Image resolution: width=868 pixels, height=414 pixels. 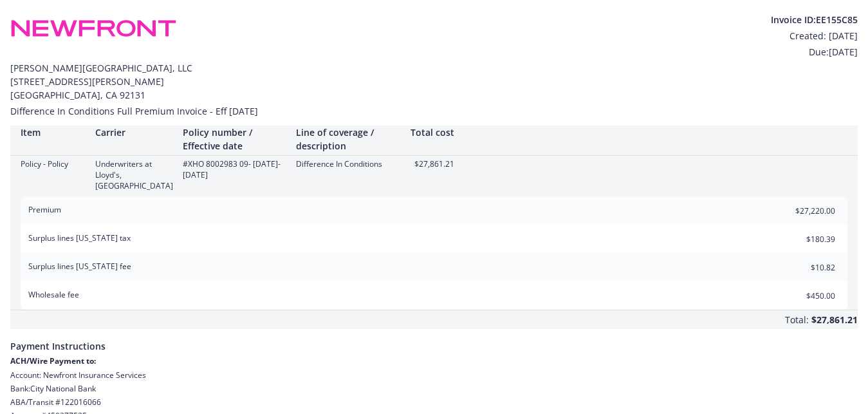 What do you see at coordinates (434, 401) in the screenshot?
I see `div: ABA/Transit # 122016066` at bounding box center [434, 401].